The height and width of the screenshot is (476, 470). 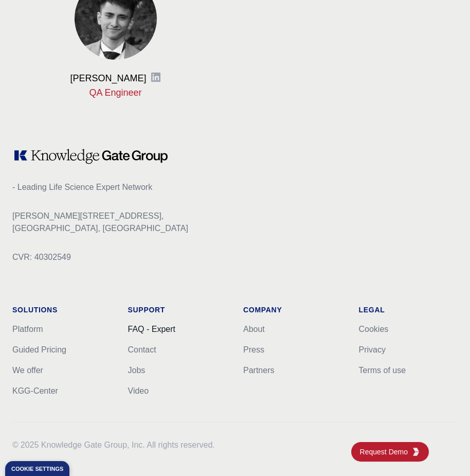 I want to click on p: 2025 Knowledge Gate Group, Inc. All rights reserved., so click(x=235, y=445).